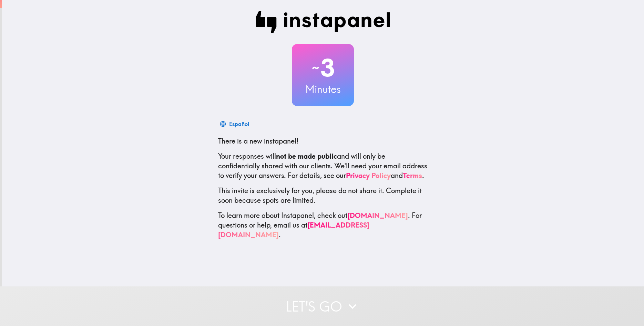 This screenshot has height=326, width=644. Describe the element at coordinates (323, 166) in the screenshot. I see `p: Your responses will and will only be confidentially shared with our clients. We'll need your emai...` at that location.